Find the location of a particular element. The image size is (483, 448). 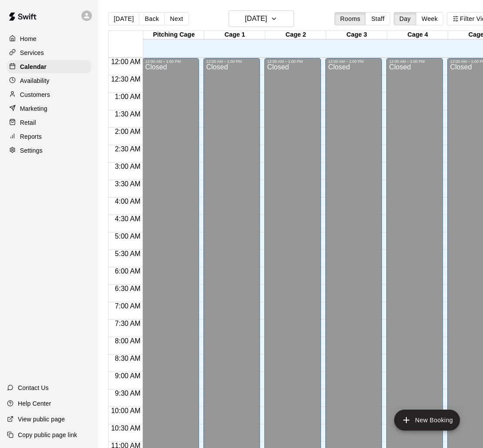

div: Retail is located at coordinates (49, 123).